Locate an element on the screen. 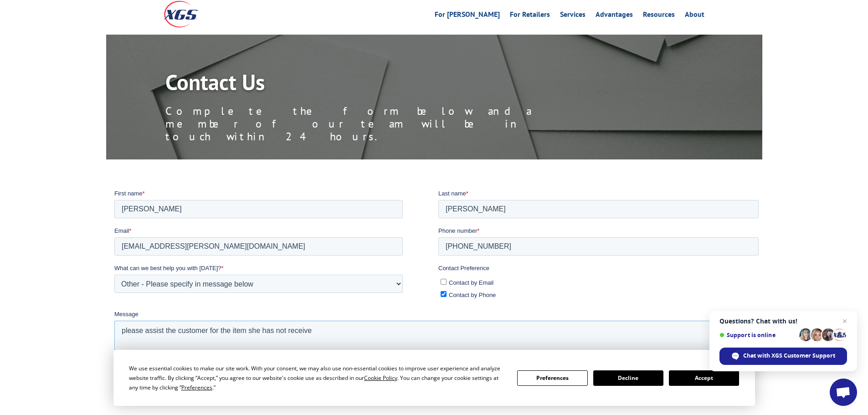  span: Chat with XGS Customer Support is located at coordinates (789, 356).